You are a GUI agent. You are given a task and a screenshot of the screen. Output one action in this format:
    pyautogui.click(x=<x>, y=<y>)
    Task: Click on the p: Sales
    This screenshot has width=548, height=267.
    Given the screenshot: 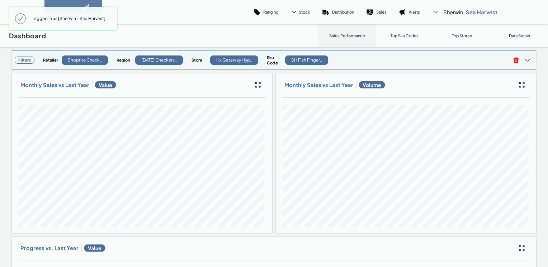 What is the action you would take?
    pyautogui.click(x=381, y=12)
    